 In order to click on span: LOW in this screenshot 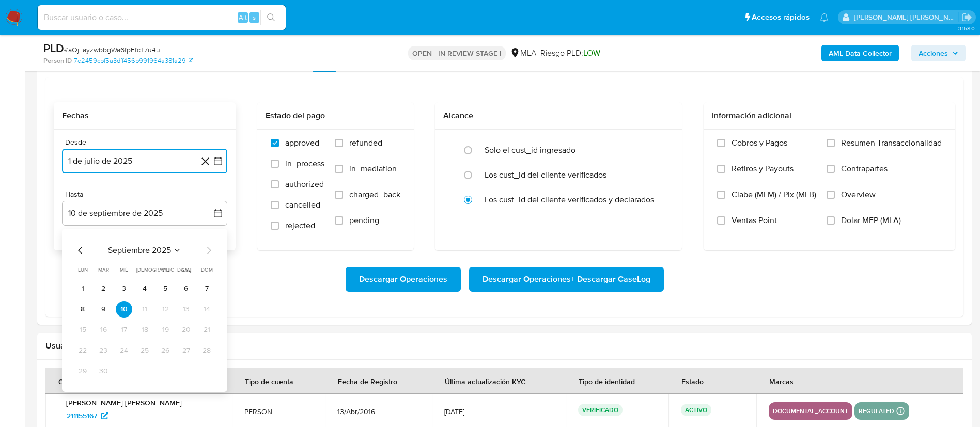, I will do `click(591, 53)`.